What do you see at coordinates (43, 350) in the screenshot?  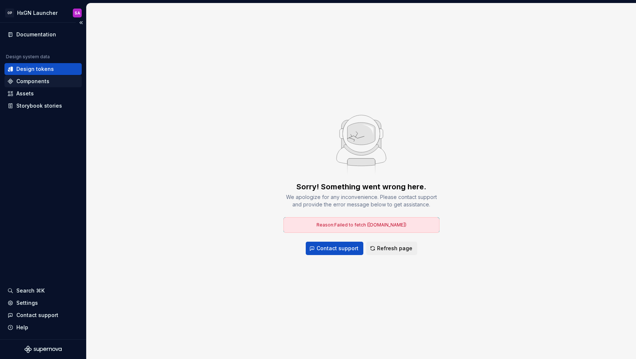 I see `a: Supernova Logo` at bounding box center [43, 350].